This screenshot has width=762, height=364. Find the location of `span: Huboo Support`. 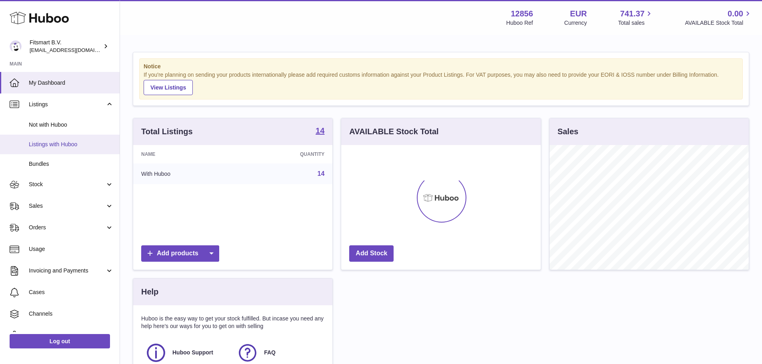

span: Huboo Support is located at coordinates (193, 353).